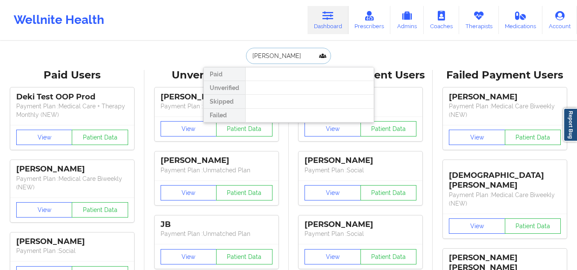 This screenshot has width=577, height=270. Describe the element at coordinates (217, 75) in the screenshot. I see `div: Unverified Users` at that location.